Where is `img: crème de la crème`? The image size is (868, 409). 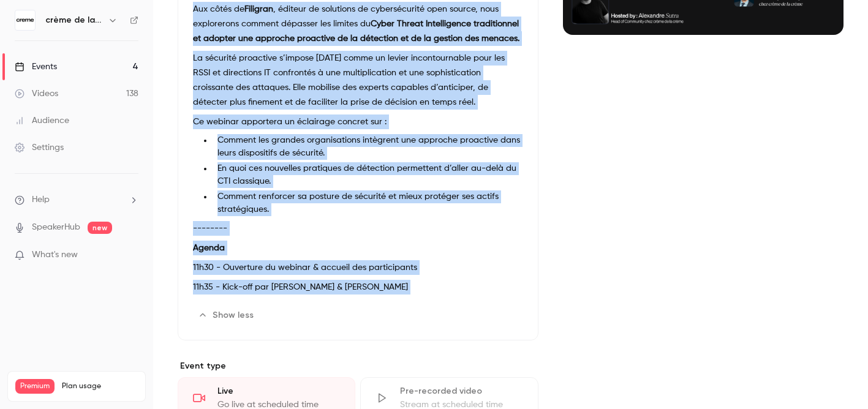
img: crème de la crème is located at coordinates (25, 20).